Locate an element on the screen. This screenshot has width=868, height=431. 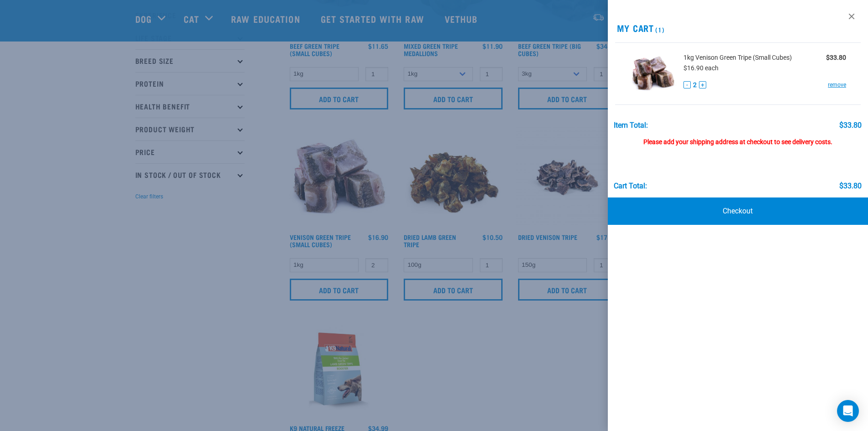
strong: $33.80 is located at coordinates (836, 58).